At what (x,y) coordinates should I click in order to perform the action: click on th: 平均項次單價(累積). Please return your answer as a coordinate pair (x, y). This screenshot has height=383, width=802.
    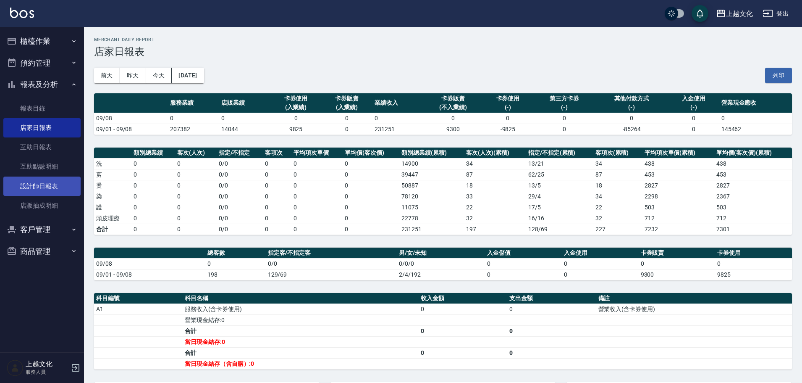
    Looking at the image, I should click on (679, 153).